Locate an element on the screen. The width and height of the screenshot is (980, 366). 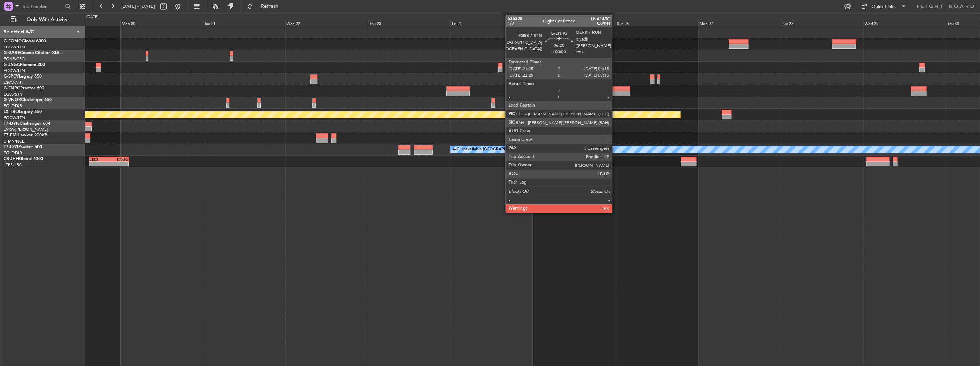
span: Only With Activity is located at coordinates (47, 19).